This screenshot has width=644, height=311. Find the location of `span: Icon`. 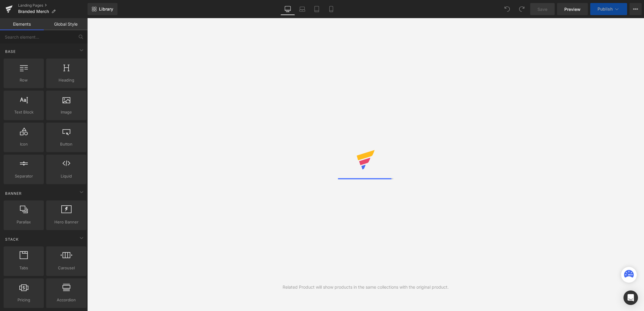

span: Icon is located at coordinates (23, 144).